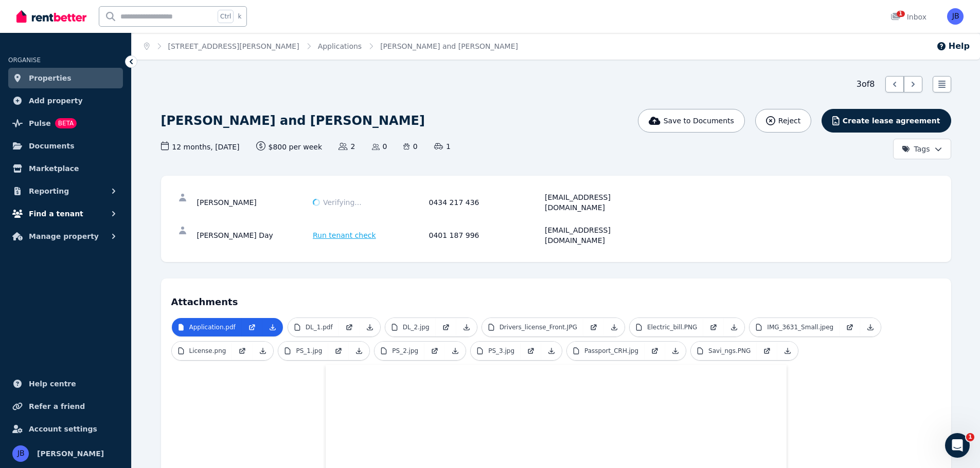  What do you see at coordinates (799, 328) in the screenshot?
I see `p: IMG_3631_Small.jpeg` at bounding box center [799, 328].